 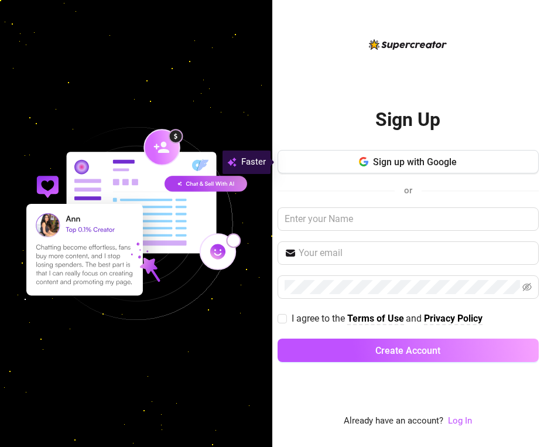 I want to click on span: Faster, so click(x=254, y=162).